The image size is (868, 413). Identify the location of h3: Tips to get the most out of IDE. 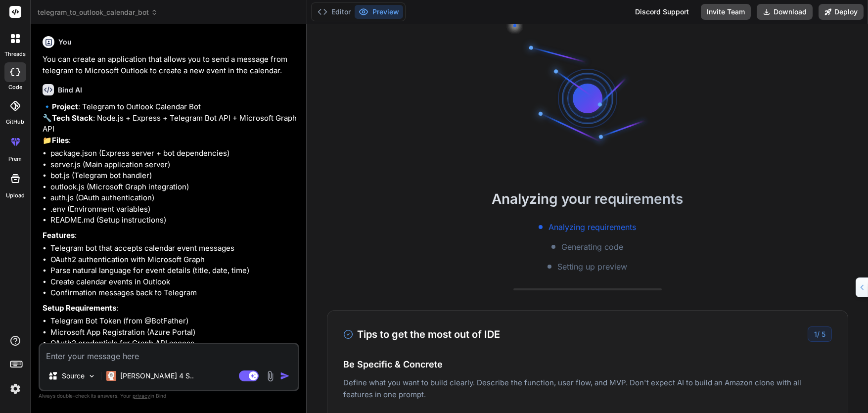
(422, 335).